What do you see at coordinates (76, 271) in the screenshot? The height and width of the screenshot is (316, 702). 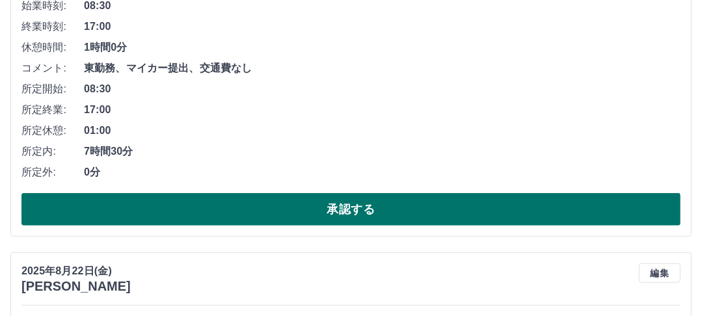 I see `p: 2025年8月22日(金)` at bounding box center [76, 271].